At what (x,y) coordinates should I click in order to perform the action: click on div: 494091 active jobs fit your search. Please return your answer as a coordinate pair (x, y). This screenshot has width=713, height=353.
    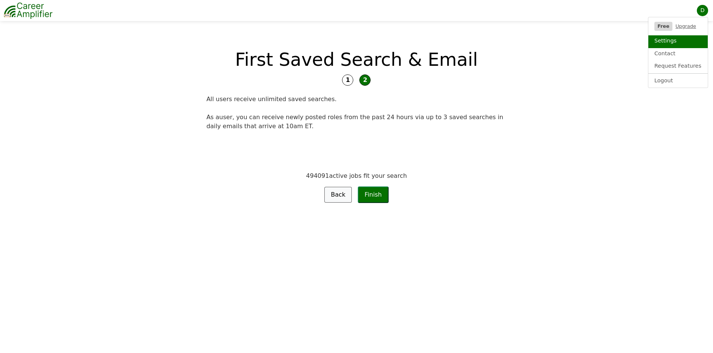
    Looking at the image, I should click on (356, 176).